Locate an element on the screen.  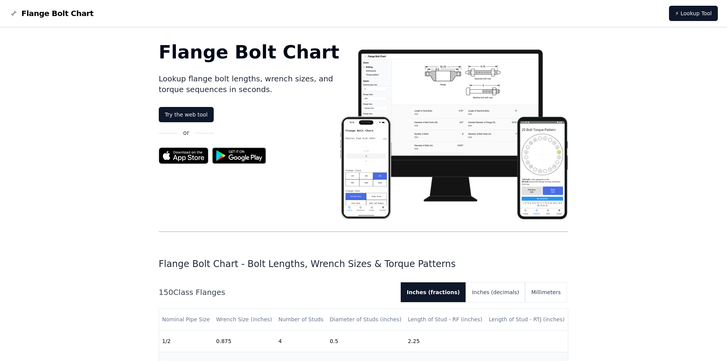
td: 1/2 is located at coordinates (186, 341).